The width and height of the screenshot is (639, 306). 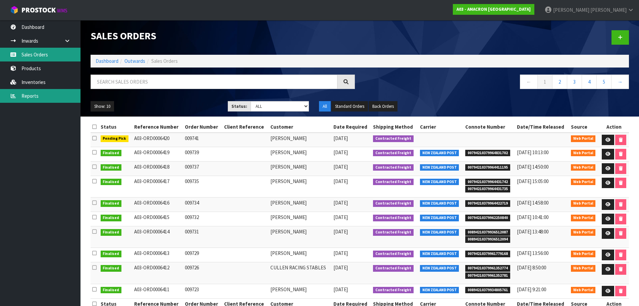 I want to click on strong: Status:, so click(x=239, y=106).